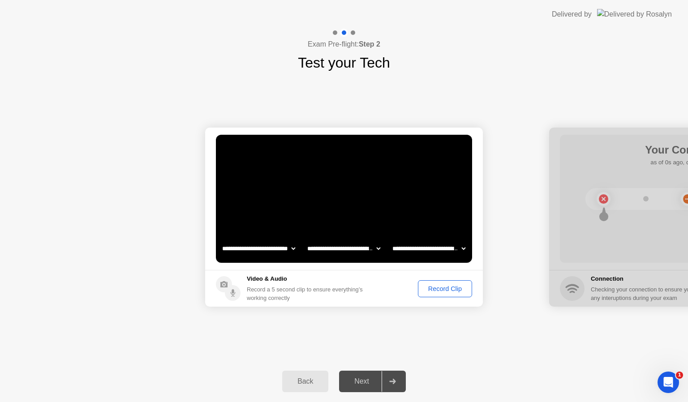 The height and width of the screenshot is (402, 688). What do you see at coordinates (361, 382) in the screenshot?
I see `div: Next` at bounding box center [361, 382].